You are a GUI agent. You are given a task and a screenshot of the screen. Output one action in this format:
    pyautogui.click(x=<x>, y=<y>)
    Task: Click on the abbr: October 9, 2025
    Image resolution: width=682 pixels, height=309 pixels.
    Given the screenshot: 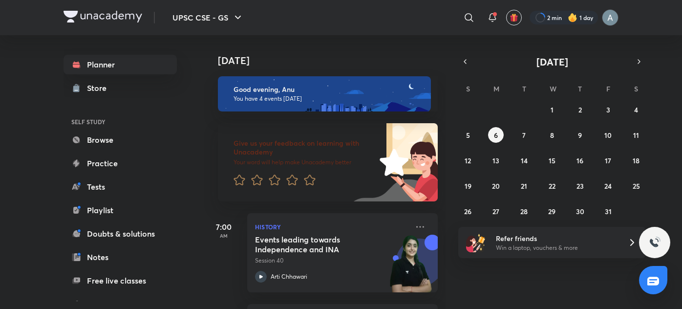 What is the action you would take?
    pyautogui.click(x=580, y=135)
    